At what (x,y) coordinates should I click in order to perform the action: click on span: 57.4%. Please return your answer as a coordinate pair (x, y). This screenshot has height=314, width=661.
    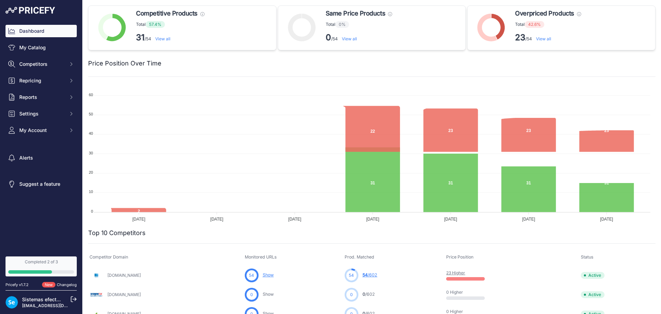
    Looking at the image, I should click on (155, 24).